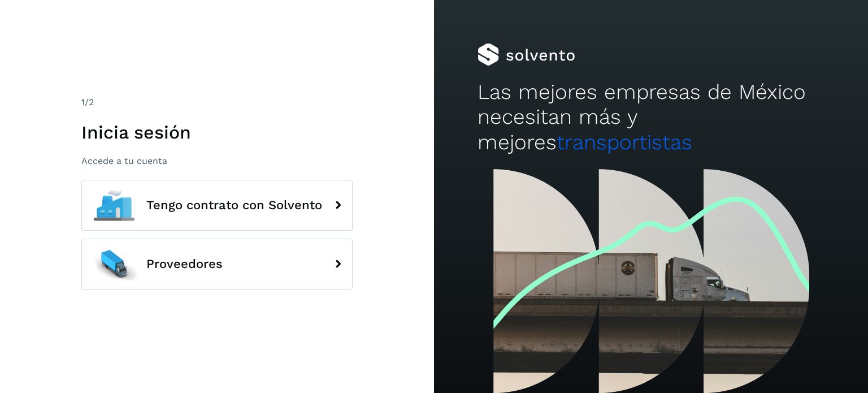 The width and height of the screenshot is (868, 393). What do you see at coordinates (234, 205) in the screenshot?
I see `span: Tengo contrato con Solvento` at bounding box center [234, 205].